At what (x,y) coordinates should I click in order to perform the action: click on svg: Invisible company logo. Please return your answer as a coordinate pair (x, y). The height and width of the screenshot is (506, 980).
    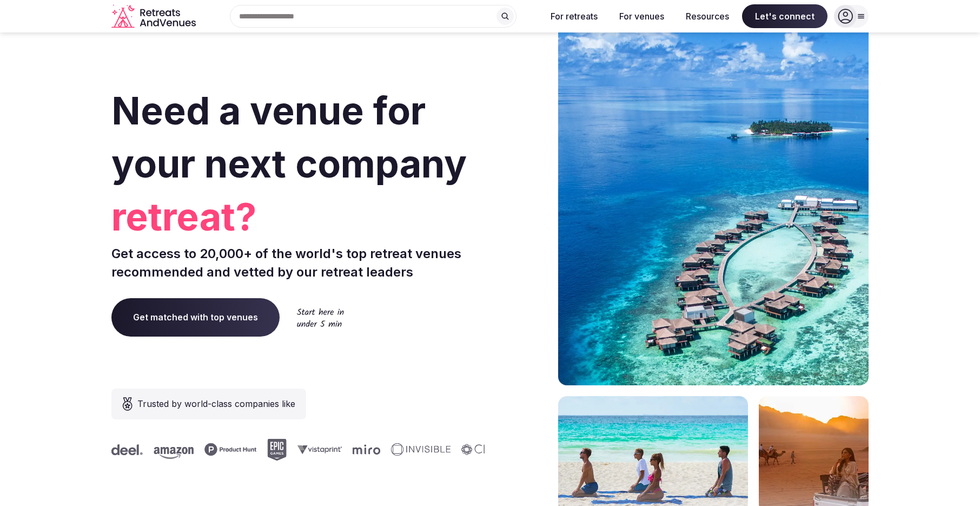
    Looking at the image, I should click on (412, 450).